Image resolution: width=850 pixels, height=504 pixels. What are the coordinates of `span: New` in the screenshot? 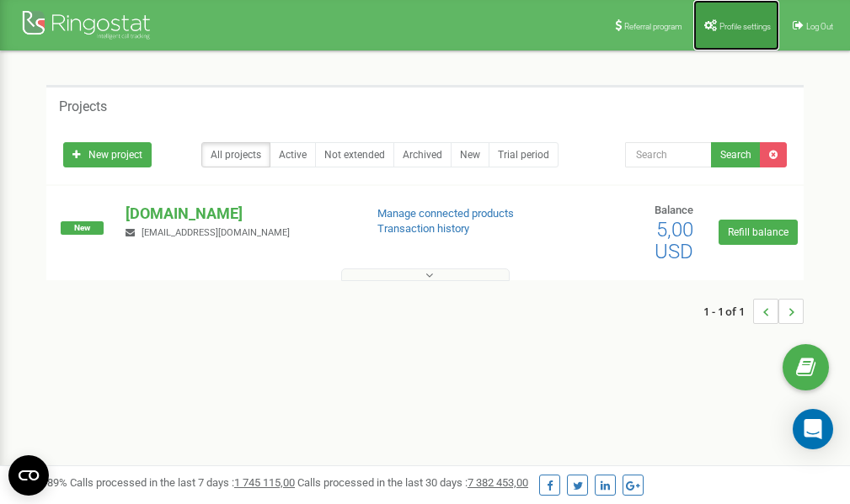 It's located at (81, 228).